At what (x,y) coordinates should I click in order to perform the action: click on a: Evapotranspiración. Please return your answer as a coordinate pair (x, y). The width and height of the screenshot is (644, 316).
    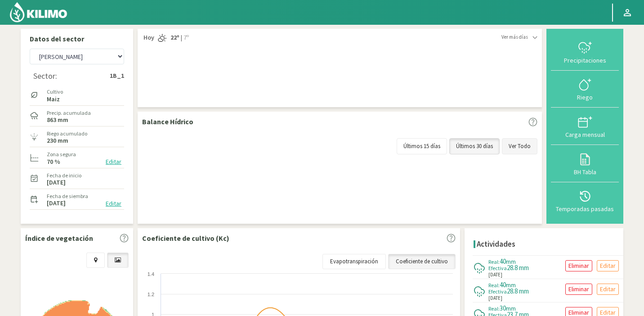
    Looking at the image, I should click on (354, 262).